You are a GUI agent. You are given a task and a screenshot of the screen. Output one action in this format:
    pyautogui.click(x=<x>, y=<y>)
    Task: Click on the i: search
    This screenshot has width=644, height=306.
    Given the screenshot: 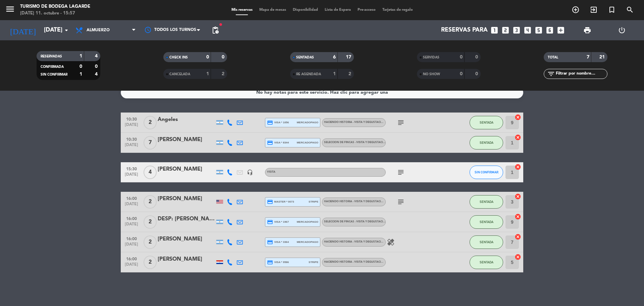 What is the action you would take?
    pyautogui.click(x=630, y=9)
    